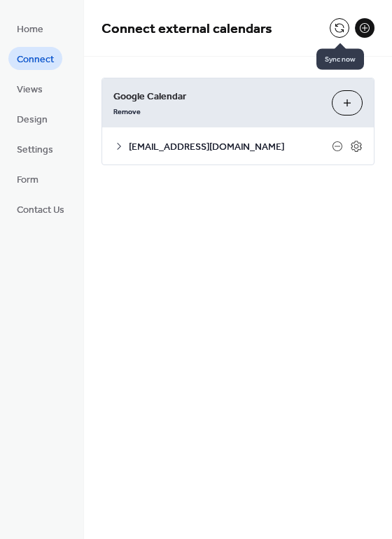  I want to click on a: Design, so click(32, 118).